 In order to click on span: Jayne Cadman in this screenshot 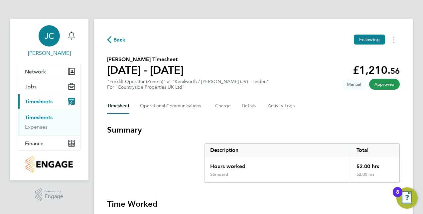, I will do `click(49, 53)`.